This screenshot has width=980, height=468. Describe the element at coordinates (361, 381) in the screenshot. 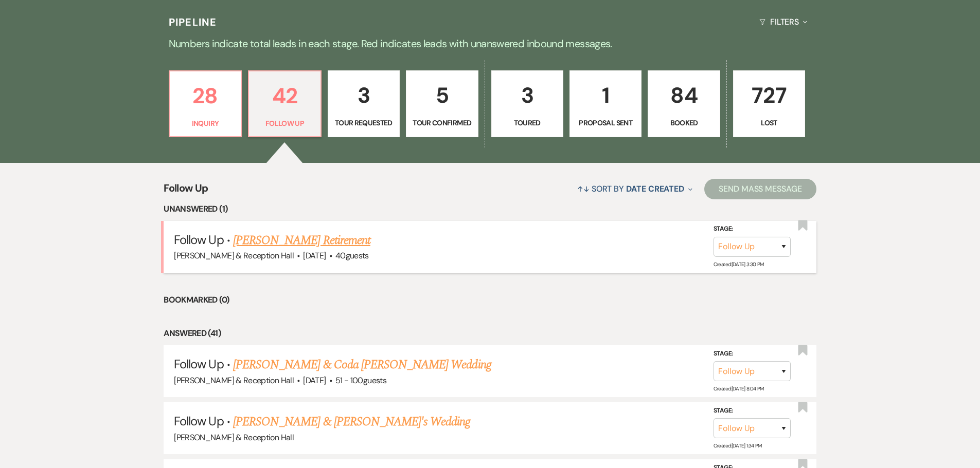

I see `span: 51 - 100 guests` at that location.